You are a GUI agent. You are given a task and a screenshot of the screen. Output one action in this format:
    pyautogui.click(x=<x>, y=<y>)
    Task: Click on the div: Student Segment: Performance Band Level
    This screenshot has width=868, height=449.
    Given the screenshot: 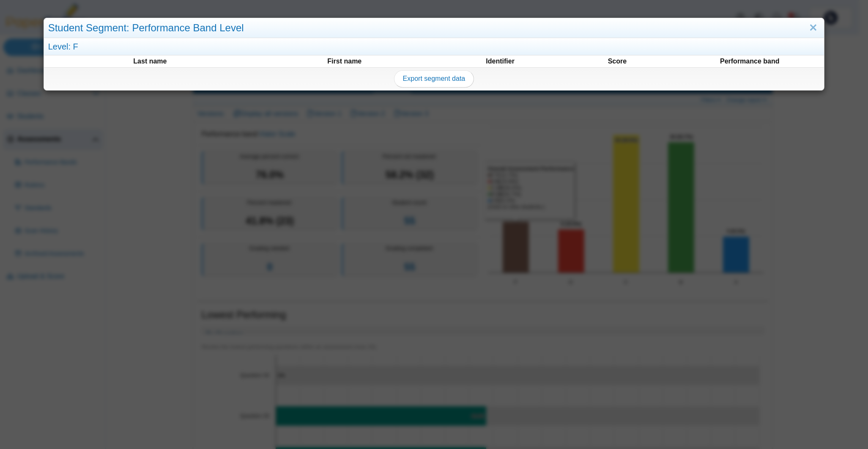 What is the action you would take?
    pyautogui.click(x=434, y=28)
    